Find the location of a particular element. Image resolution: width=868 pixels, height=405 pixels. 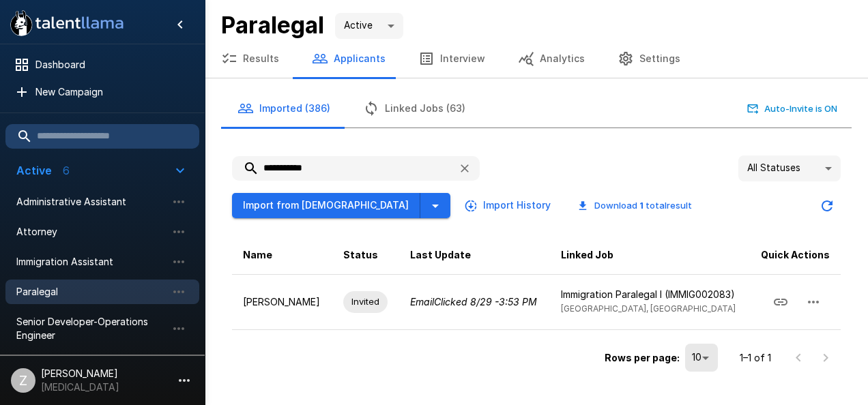

th: Name is located at coordinates (282, 255).